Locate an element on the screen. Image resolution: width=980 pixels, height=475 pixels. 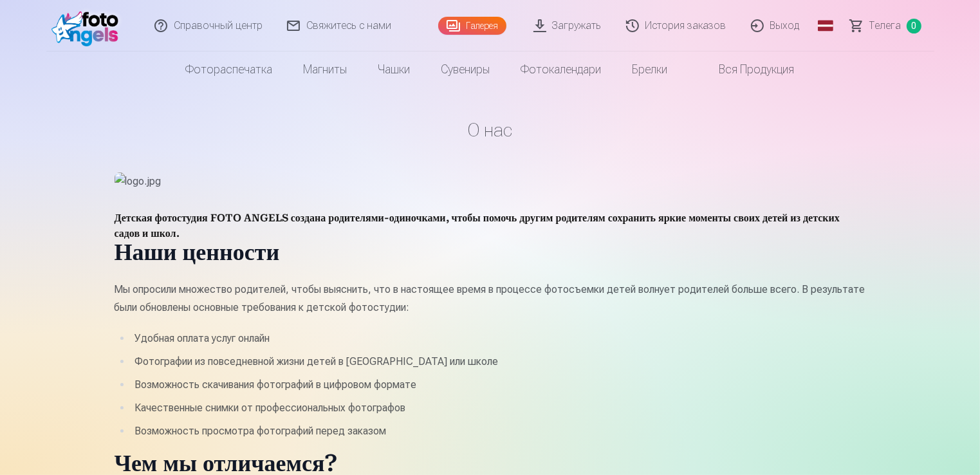
h1: О нас is located at coordinates (490, 130).